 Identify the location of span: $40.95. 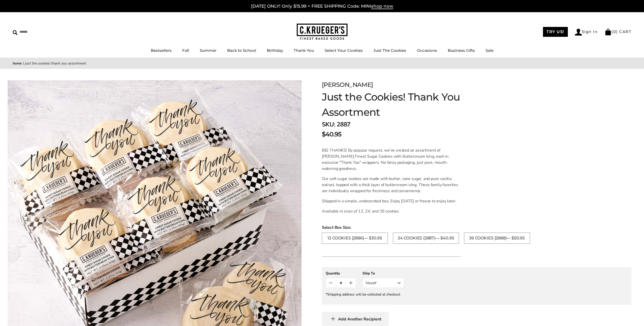
(332, 134).